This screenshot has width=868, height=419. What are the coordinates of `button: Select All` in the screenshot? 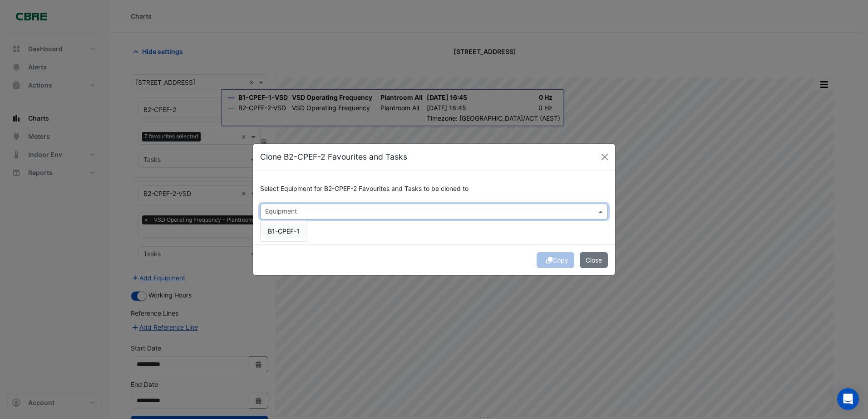 It's located at (274, 225).